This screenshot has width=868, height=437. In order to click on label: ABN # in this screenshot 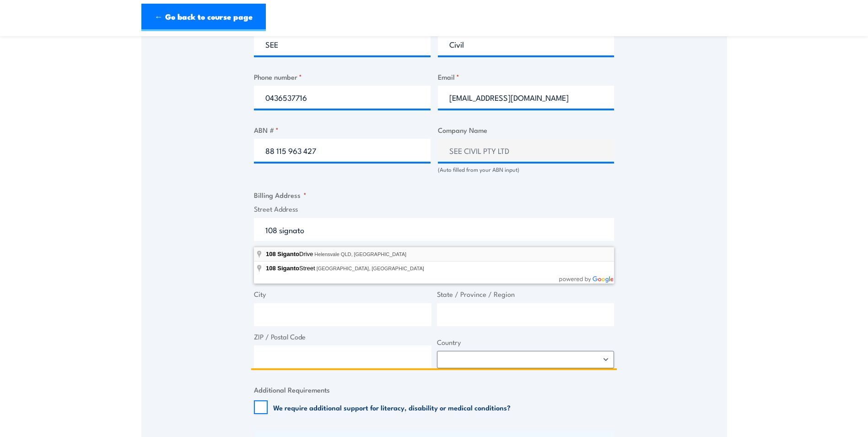, I will do `click(342, 130)`.